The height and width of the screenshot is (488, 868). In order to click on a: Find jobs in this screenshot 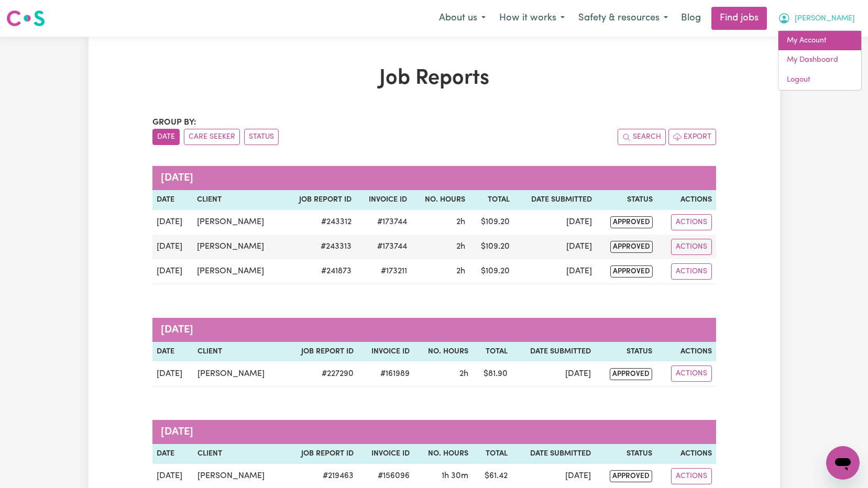, I will do `click(739, 18)`.